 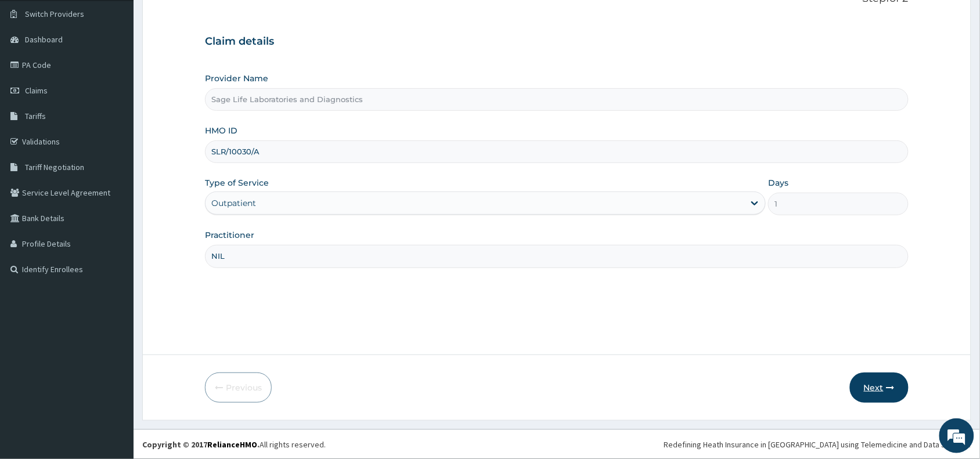 What do you see at coordinates (36, 91) in the screenshot?
I see `span: Claims` at bounding box center [36, 91].